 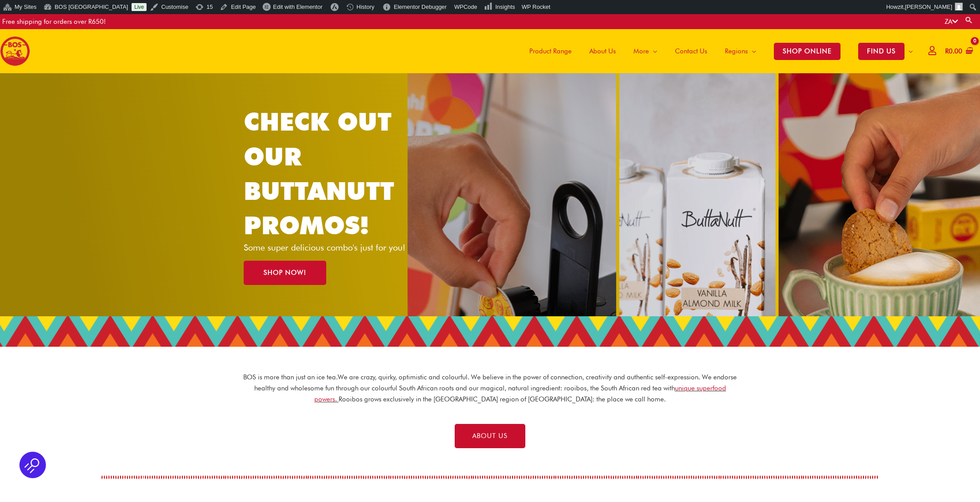 I want to click on span: Contact Us, so click(x=691, y=51).